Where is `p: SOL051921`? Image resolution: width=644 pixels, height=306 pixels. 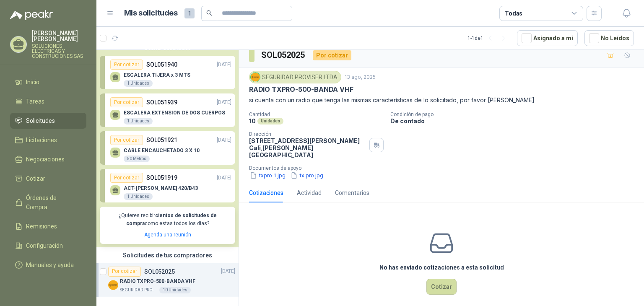 p: SOL051921 is located at coordinates (162, 140).